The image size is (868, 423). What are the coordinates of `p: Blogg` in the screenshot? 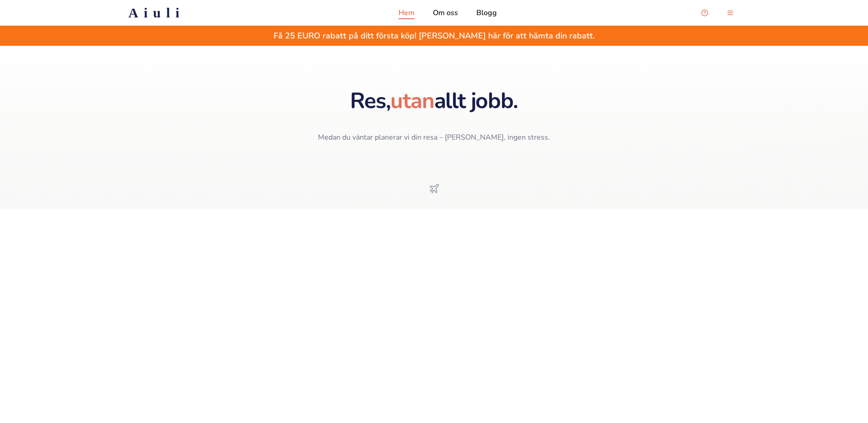 It's located at (487, 13).